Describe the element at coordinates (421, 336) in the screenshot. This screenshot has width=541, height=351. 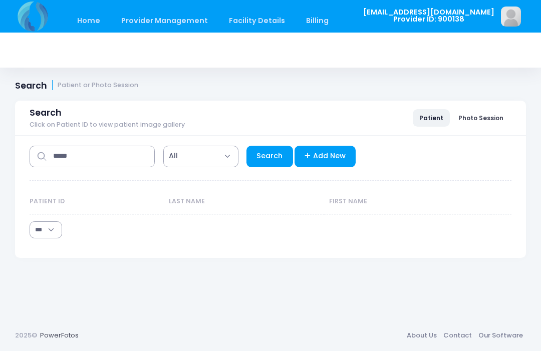
I see `a: About Us` at that location.